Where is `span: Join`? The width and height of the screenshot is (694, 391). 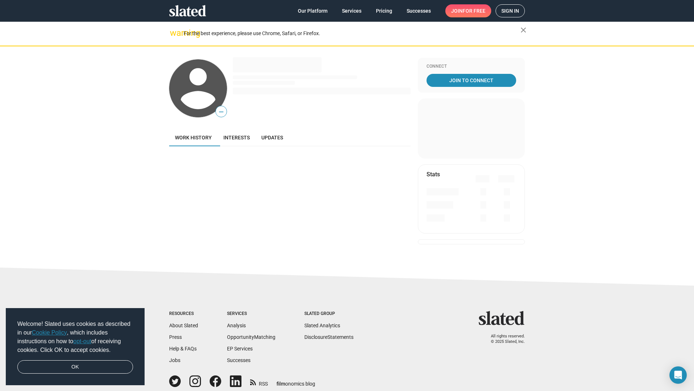 span: Join is located at coordinates (468, 11).